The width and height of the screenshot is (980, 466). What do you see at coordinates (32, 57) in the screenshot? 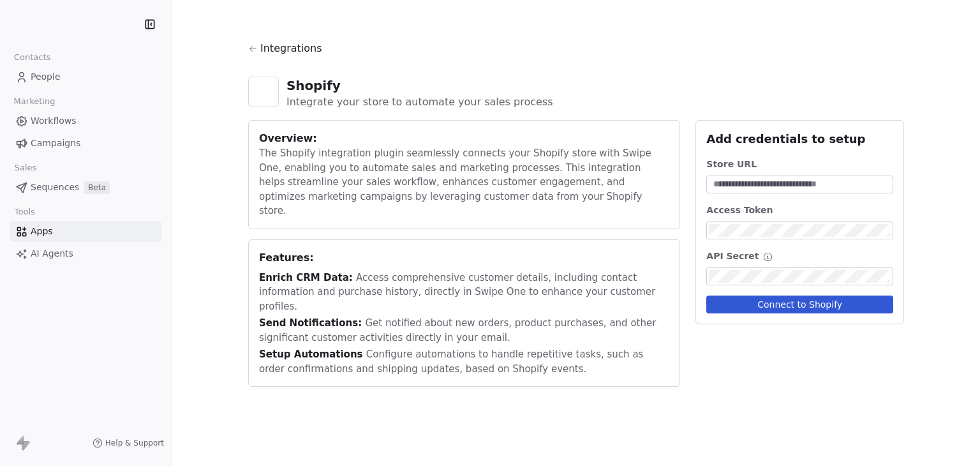
I see `span: Contacts` at bounding box center [32, 57].